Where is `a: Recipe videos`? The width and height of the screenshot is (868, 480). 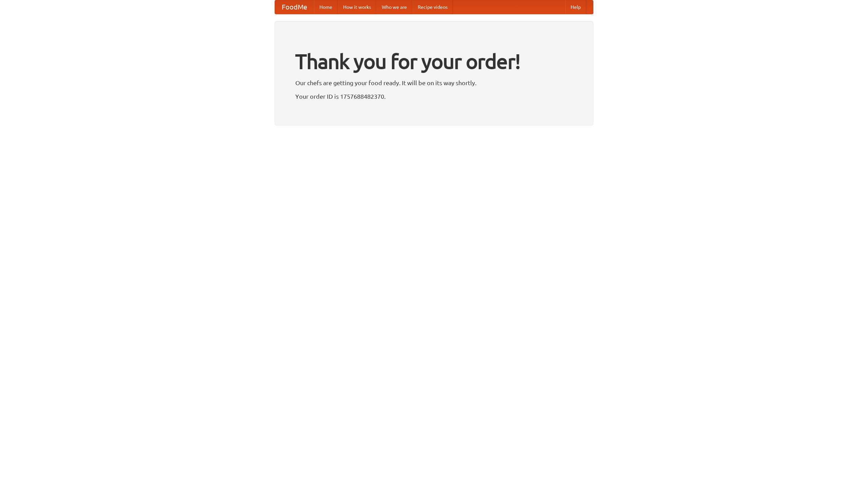
a: Recipe videos is located at coordinates (432, 7).